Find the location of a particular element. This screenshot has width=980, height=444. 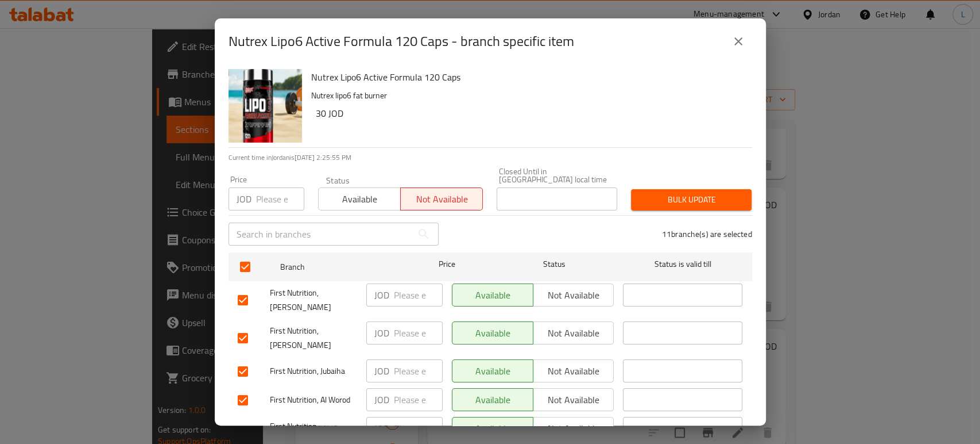

span: Price is located at coordinates (447, 264).